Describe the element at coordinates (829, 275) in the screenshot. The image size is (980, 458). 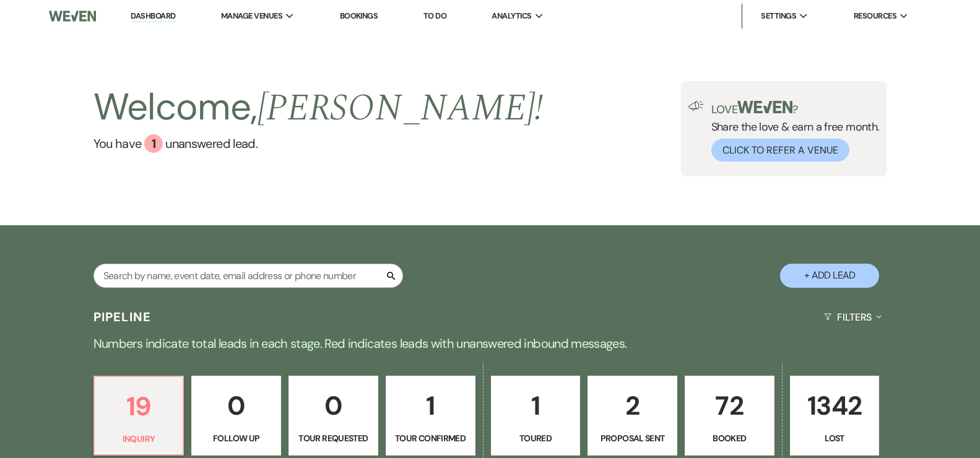
I see `button: + Add Lead` at that location.